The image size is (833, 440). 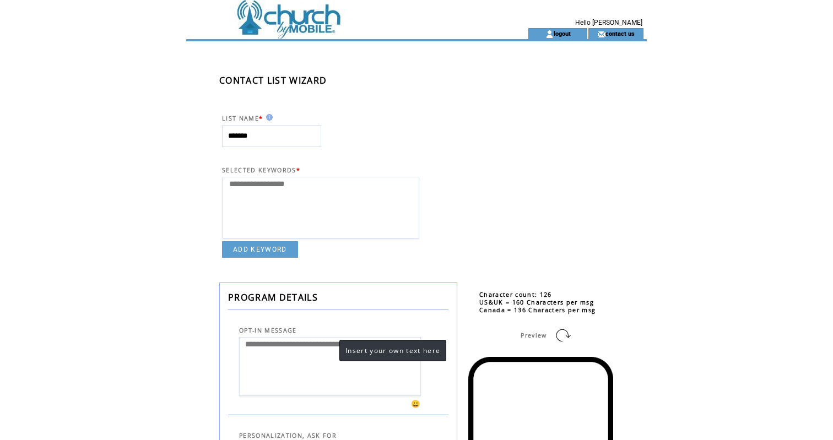 I want to click on span: Character count: 126, so click(x=516, y=295).